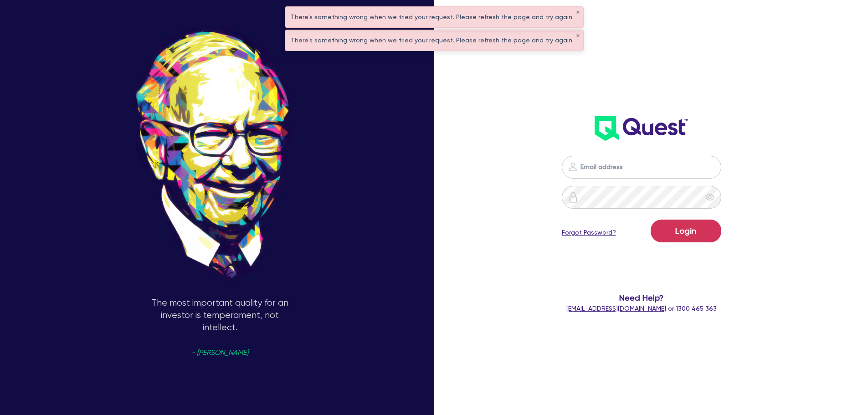  Describe the element at coordinates (641, 129) in the screenshot. I see `img: wH2k97JdezQIQAAAABJRU5ErkJggg==` at that location.